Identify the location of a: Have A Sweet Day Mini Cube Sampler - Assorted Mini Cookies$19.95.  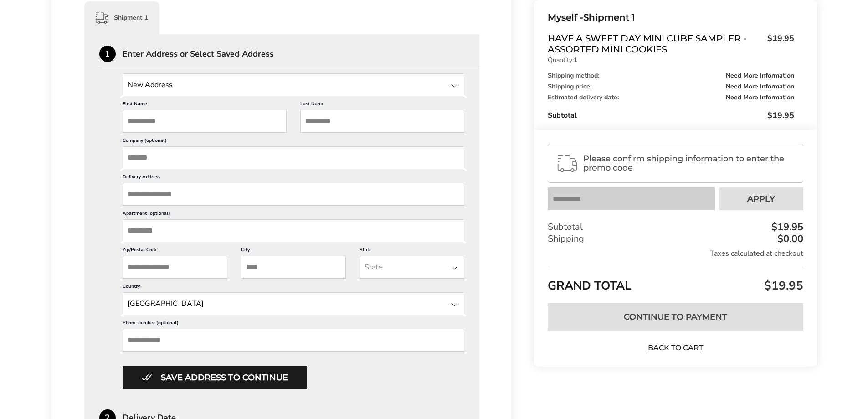
(671, 44).